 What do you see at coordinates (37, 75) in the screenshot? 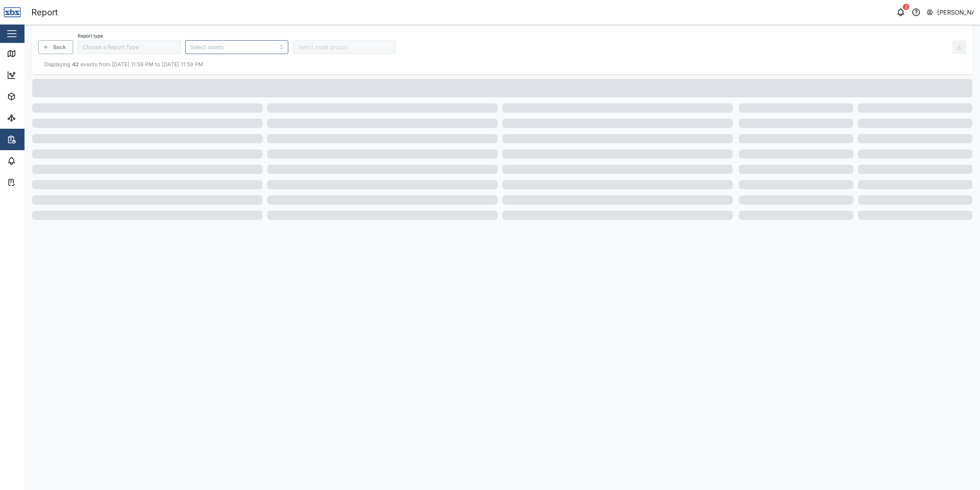
I see `div: Dashboard` at bounding box center [37, 75].